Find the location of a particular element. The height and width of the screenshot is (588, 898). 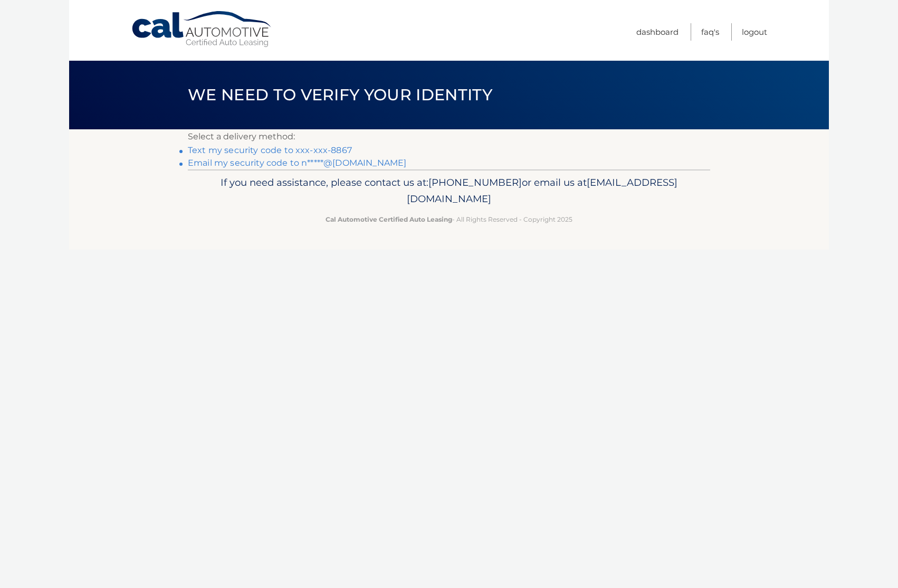

p: If you need assistance, please contact us at: or email us at is located at coordinates (449, 191).